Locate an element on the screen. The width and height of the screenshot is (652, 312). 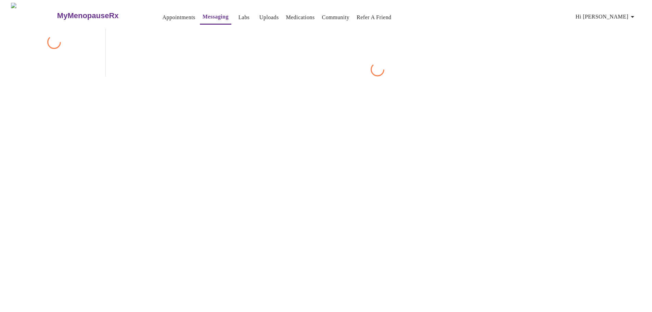
h3: MyMenopauseRx is located at coordinates (88, 16).